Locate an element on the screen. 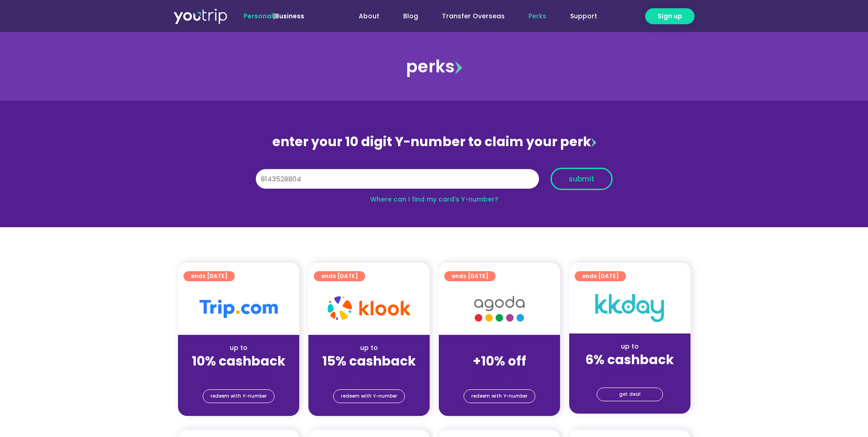  input: 10 digit Y-number (e.g. 8123456789) is located at coordinates (397, 179).